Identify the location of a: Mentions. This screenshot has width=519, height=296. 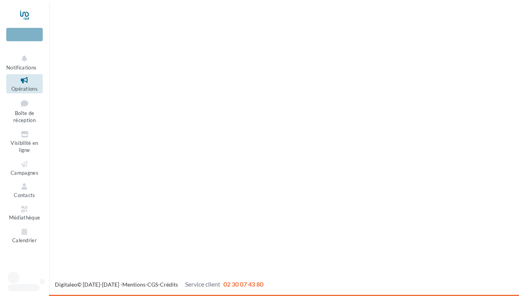
(134, 284).